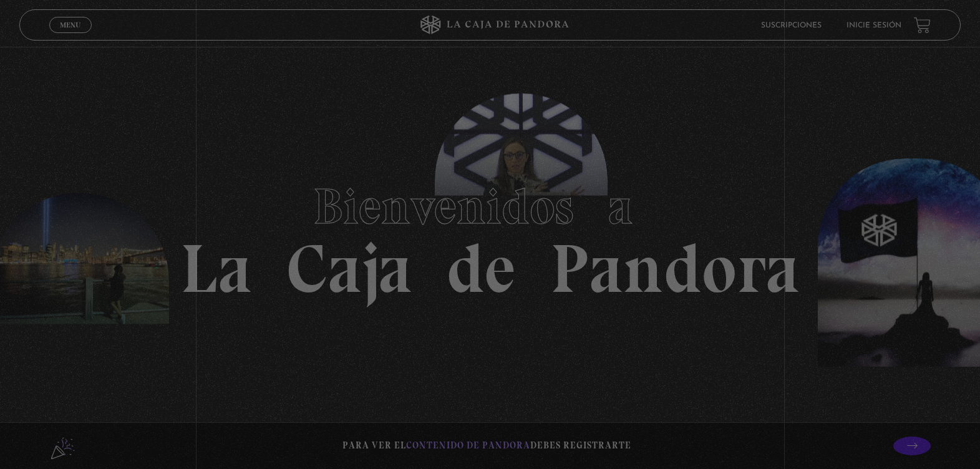 This screenshot has width=980, height=469. Describe the element at coordinates (70, 37) in the screenshot. I see `span: Cerrar` at that location.